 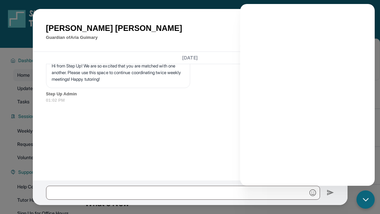 What do you see at coordinates (114, 37) in the screenshot?
I see `p: Guardian of Aria Guimary` at bounding box center [114, 37].